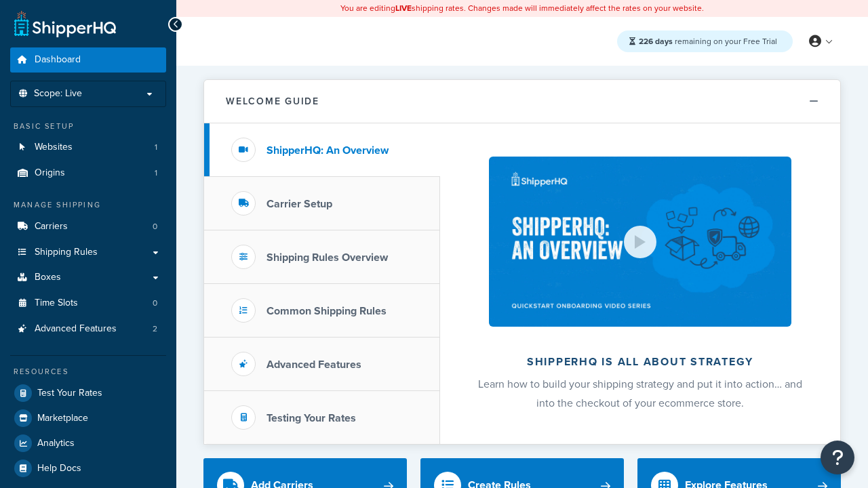 The image size is (868, 488). I want to click on h3: Testing Your Rates, so click(311, 418).